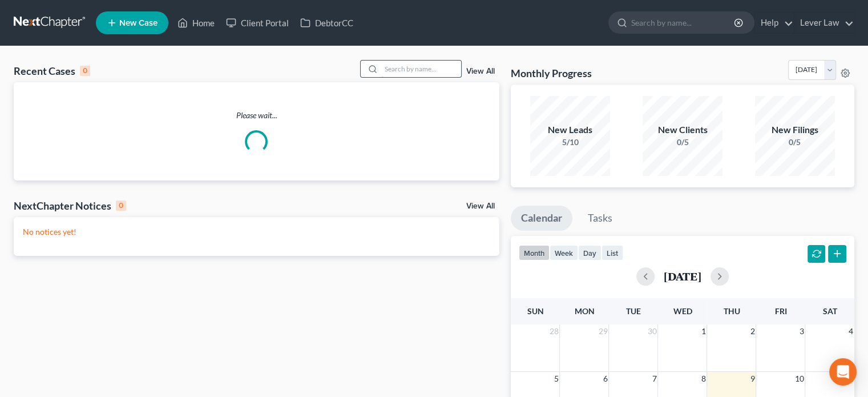 The image size is (868, 397). What do you see at coordinates (52, 71) in the screenshot?
I see `div: Recent Cases` at bounding box center [52, 71].